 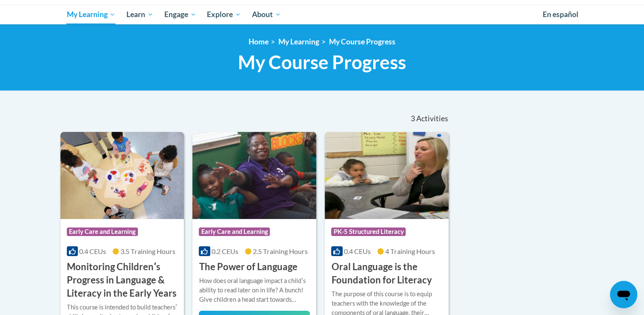 What do you see at coordinates (322, 62) in the screenshot?
I see `span: My Course Progress` at bounding box center [322, 62].